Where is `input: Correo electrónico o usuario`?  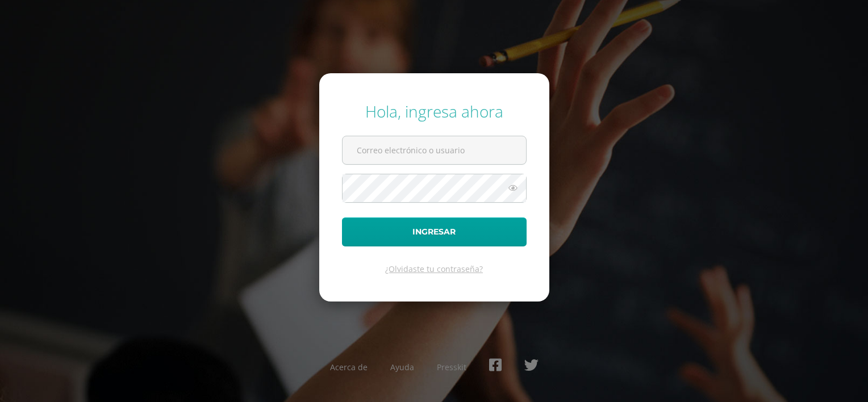 input: Correo electrónico o usuario is located at coordinates (434, 150).